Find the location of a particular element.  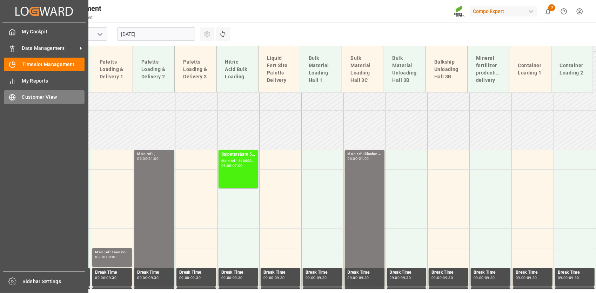

div: Bulk Material Unloading Hall 3B is located at coordinates (405, 69).